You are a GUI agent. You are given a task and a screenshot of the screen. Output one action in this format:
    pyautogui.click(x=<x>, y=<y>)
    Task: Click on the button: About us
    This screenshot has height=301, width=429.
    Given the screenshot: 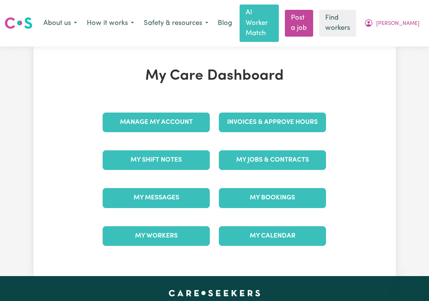 What is the action you would take?
    pyautogui.click(x=60, y=23)
    